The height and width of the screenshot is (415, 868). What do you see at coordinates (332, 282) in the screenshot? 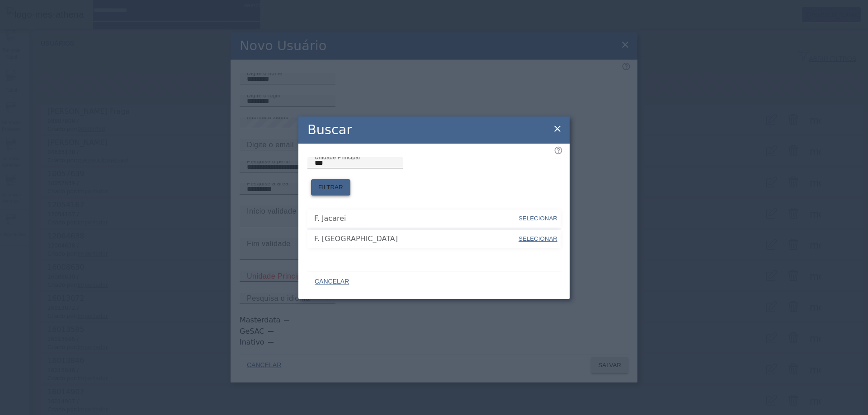
I see `span: CANCELAR` at bounding box center [332, 282].